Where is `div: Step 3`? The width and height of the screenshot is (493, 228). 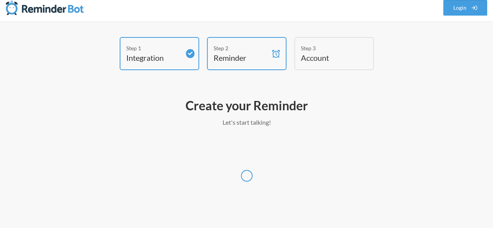 div: Step 3 is located at coordinates (328, 48).